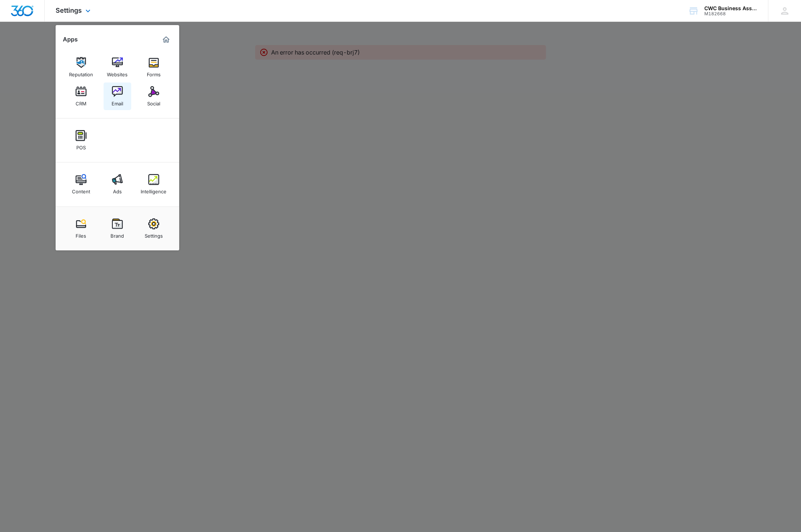  Describe the element at coordinates (70, 39) in the screenshot. I see `h2: Apps` at that location.